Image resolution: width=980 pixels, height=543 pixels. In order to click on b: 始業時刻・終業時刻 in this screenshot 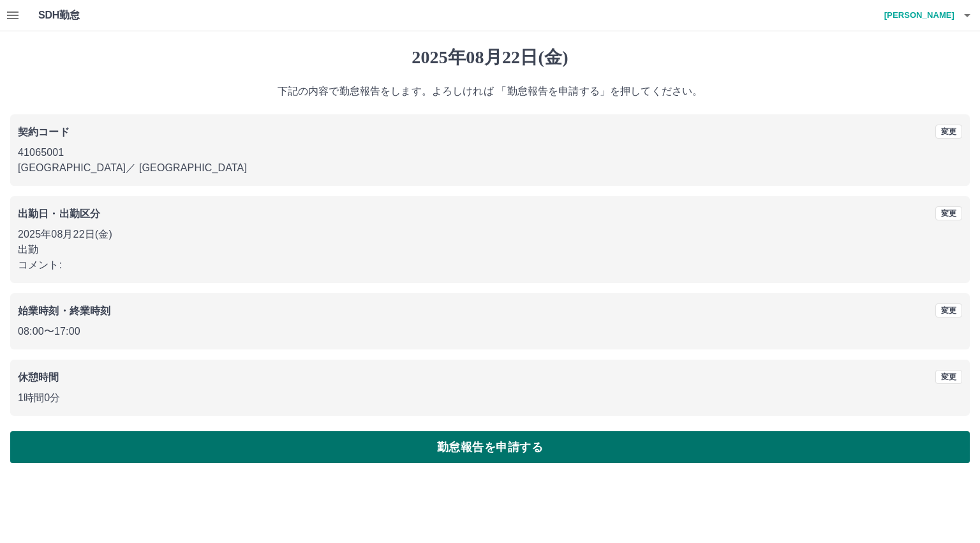, I will do `click(64, 310)`.